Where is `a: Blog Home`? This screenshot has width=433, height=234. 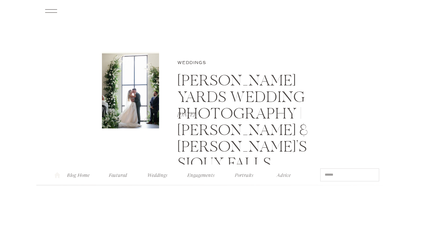
a: Blog Home is located at coordinates (78, 174).